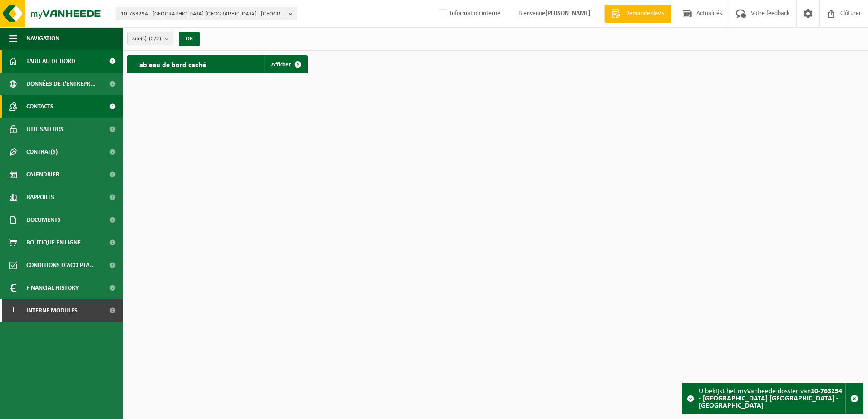 Image resolution: width=868 pixels, height=419 pixels. I want to click on span: Rapports, so click(40, 197).